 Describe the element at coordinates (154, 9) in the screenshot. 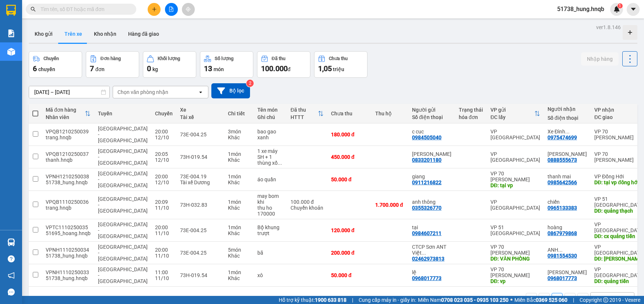

I see `span: plus` at that location.